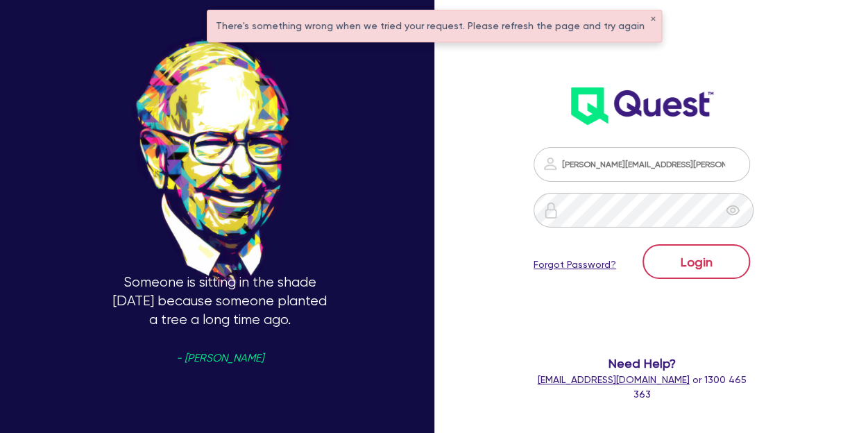  What do you see at coordinates (641, 106) in the screenshot?
I see `img: wH2k97JdezQIQAAAABJRU5ErkJggg==` at bounding box center [641, 106].